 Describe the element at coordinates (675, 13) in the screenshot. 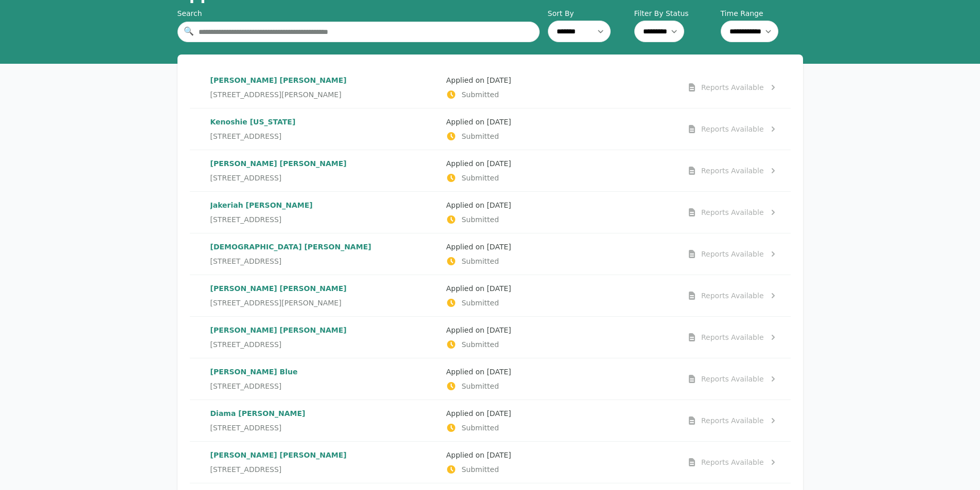

I see `label: Filter By Status` at that location.